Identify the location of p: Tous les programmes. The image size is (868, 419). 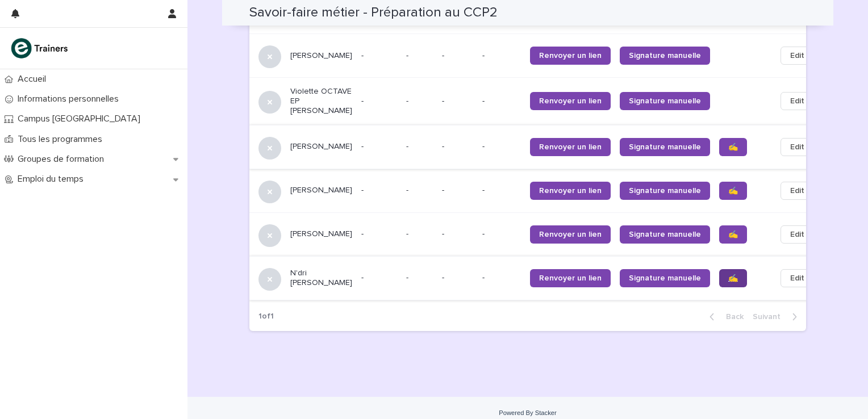
(62, 139).